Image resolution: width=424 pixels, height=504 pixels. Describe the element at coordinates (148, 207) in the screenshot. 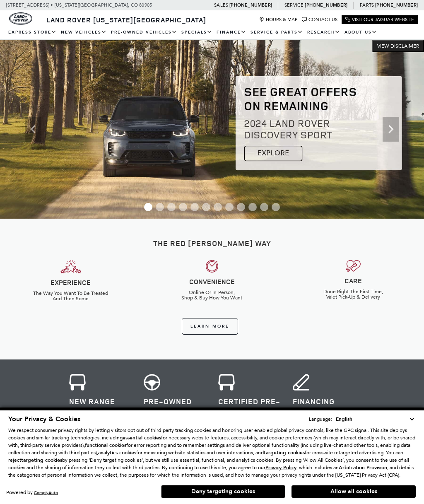

I see `span: Go to slide 1` at that location.